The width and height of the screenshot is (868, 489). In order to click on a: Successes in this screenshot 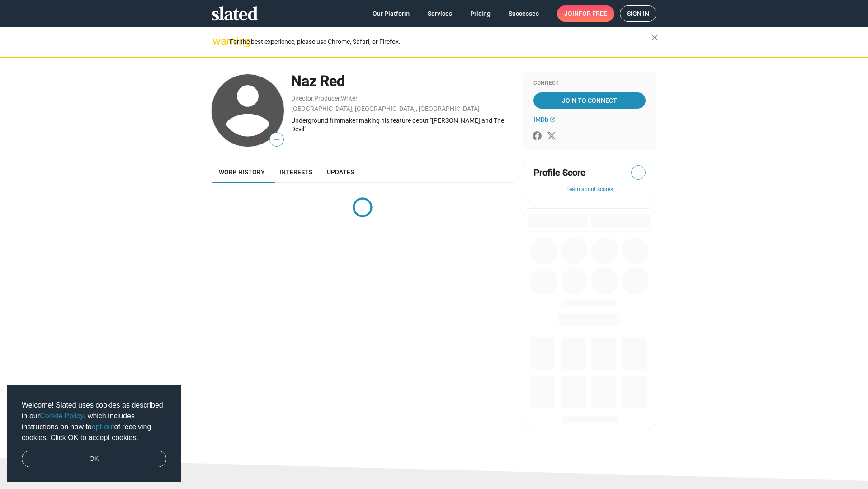, I will do `click(524, 13)`.